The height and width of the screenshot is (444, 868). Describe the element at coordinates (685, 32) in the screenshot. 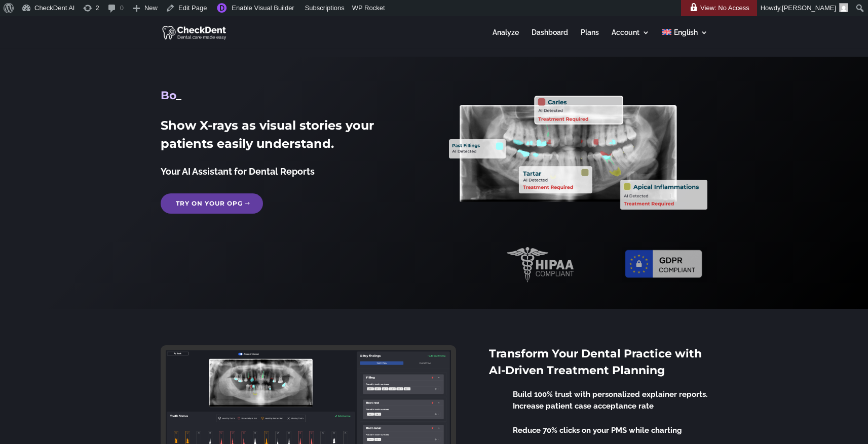

I see `span: English` at that location.